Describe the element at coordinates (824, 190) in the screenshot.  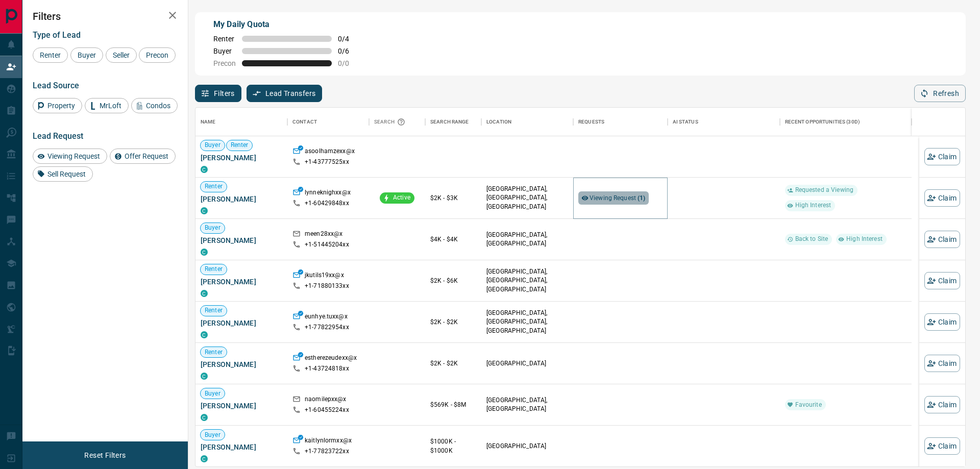
I see `span: Requested a Viewing` at that location.